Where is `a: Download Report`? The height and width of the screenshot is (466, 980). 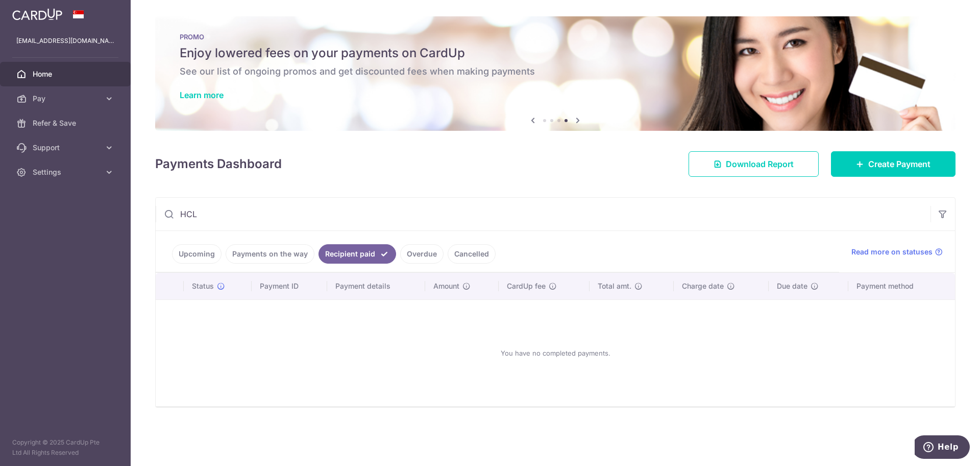
a: Download Report is located at coordinates (753, 164).